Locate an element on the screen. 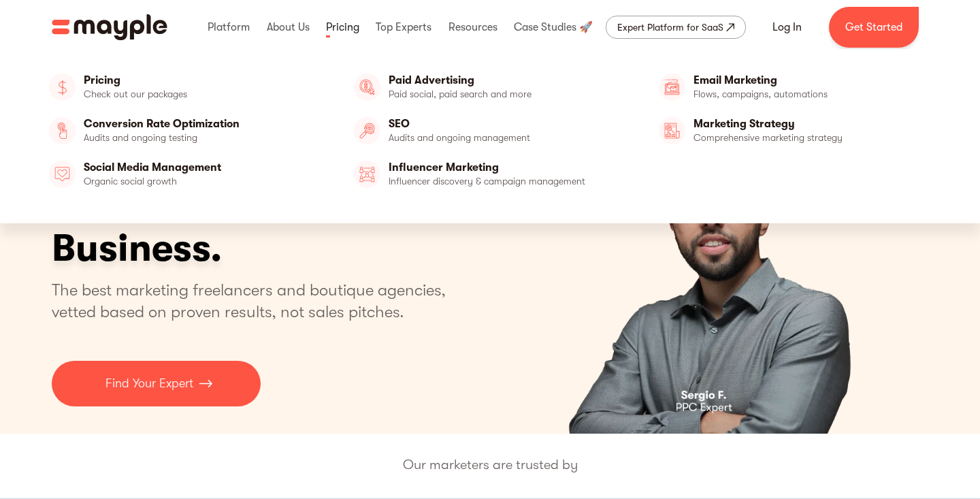 The height and width of the screenshot is (499, 980). div: Platform is located at coordinates (229, 27).